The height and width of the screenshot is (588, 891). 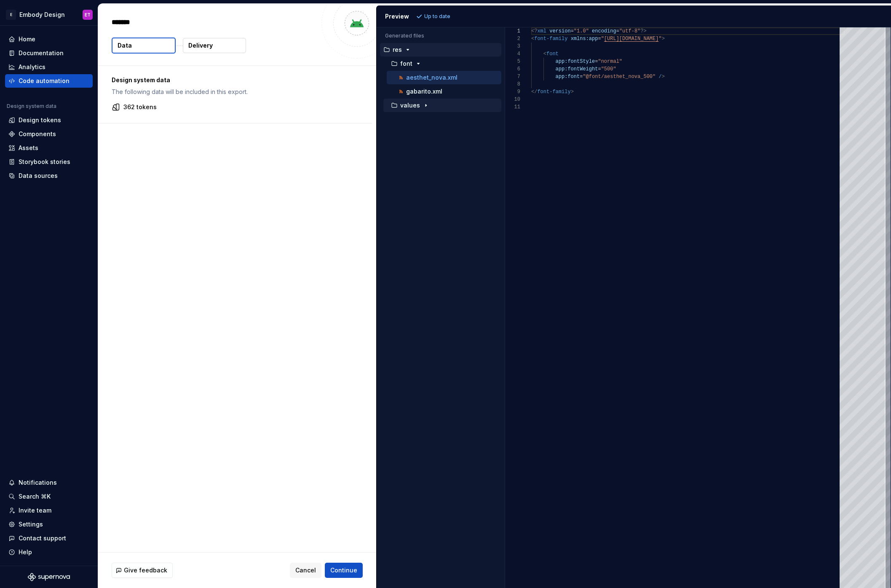 What do you see at coordinates (142, 570) in the screenshot?
I see `button: Give feedback` at bounding box center [142, 570].